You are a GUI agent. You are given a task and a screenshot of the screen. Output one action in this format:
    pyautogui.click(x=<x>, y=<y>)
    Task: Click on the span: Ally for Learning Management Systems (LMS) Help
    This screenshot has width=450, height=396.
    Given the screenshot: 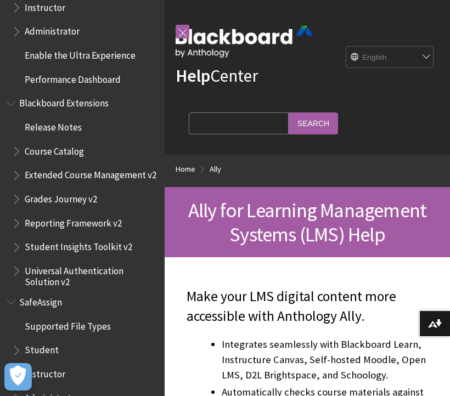 What is the action you would take?
    pyautogui.click(x=307, y=222)
    